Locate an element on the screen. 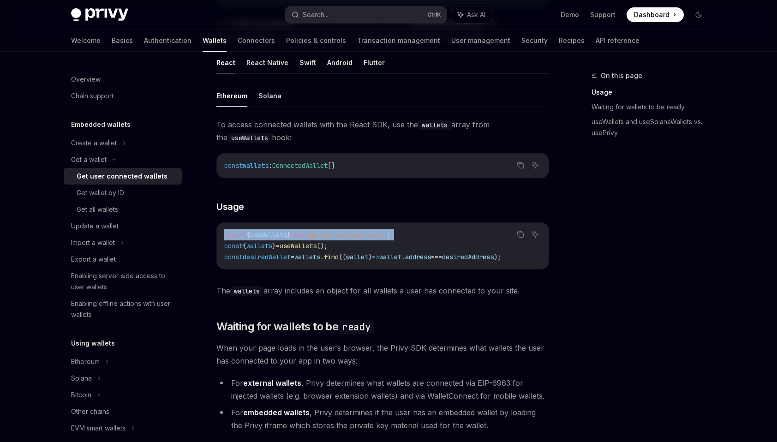 Image resolution: width=777 pixels, height=442 pixels. span: Ask AI is located at coordinates (476, 15).